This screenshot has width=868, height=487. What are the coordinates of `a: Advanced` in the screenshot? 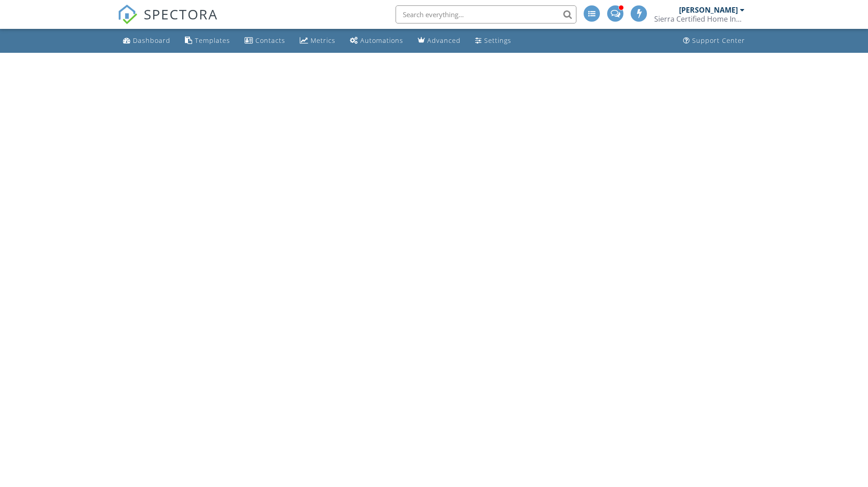 It's located at (439, 41).